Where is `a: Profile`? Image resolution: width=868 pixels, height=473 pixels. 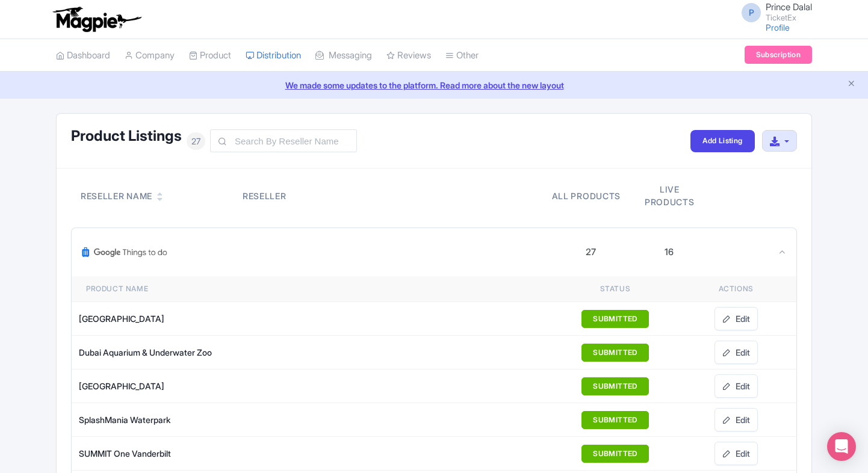
a: Profile is located at coordinates (777, 27).